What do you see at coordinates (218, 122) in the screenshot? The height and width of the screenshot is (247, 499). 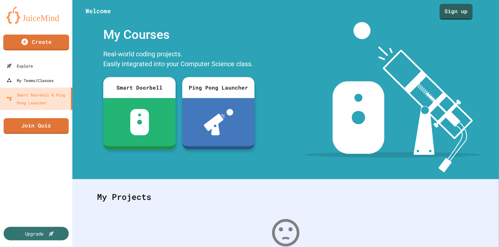 I see `img: ppl-with-ball.png` at bounding box center [218, 122].